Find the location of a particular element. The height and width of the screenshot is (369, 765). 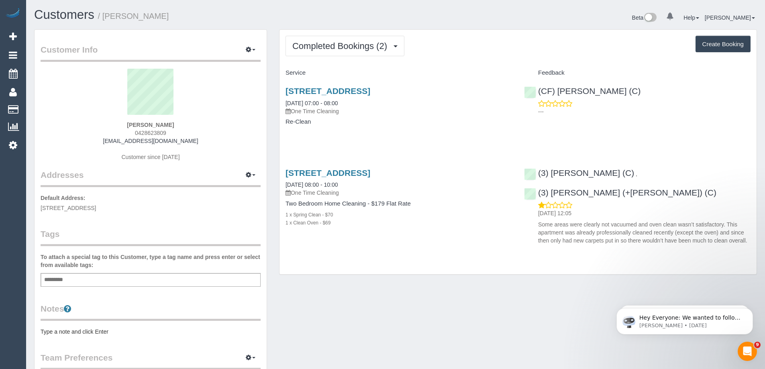

span: Hey Everyone: We wanted to follow up and let you know we have been closely monitoring the account... is located at coordinates (86, 66).